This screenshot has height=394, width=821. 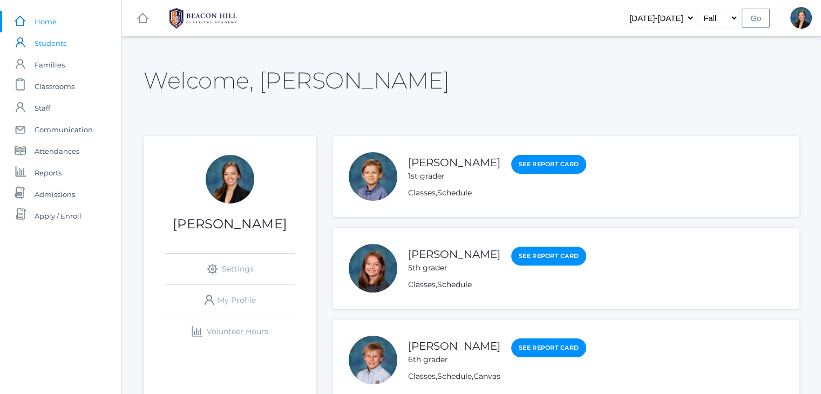 I want to click on span: Admissions, so click(x=54, y=194).